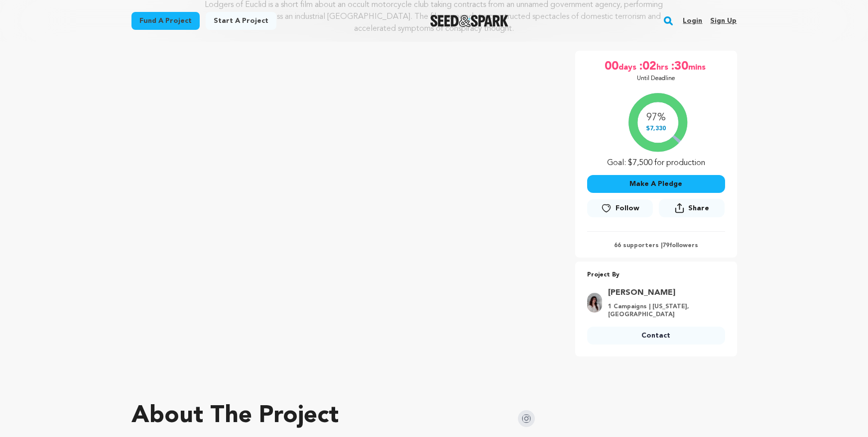 The image size is (868, 437). I want to click on a: Sign up, so click(723, 21).